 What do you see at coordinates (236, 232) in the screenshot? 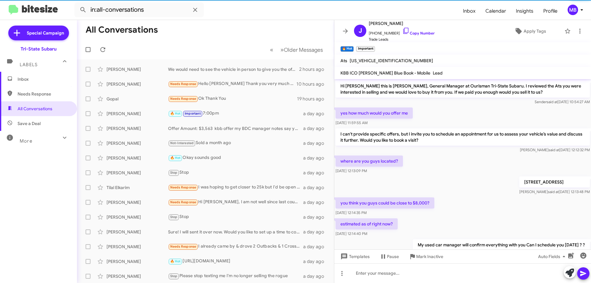
I see `div: Sure! I will sent it over now. Would you like to set up a time to come in and see it?` at bounding box center [236, 232].